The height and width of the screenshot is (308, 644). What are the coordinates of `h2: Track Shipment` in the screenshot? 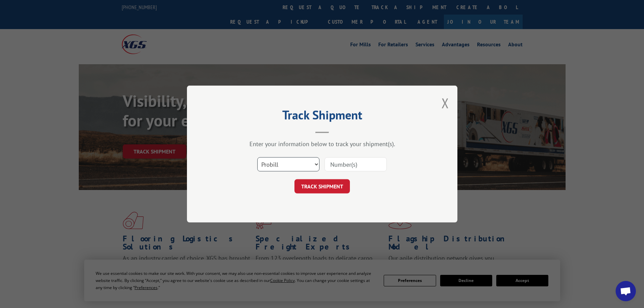 It's located at (322, 117).